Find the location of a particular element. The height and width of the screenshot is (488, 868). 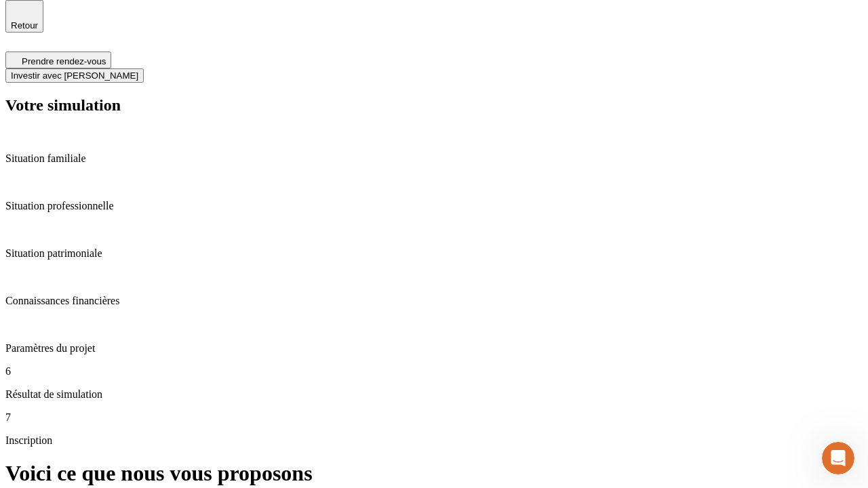

p: 7 is located at coordinates (434, 418).